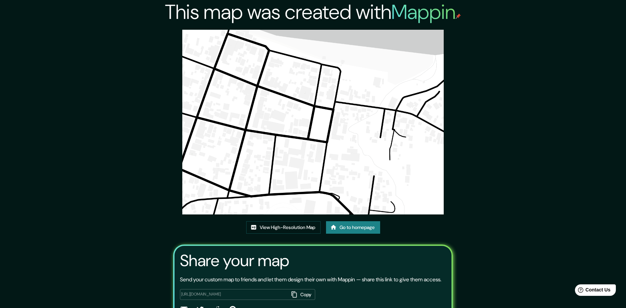  What do you see at coordinates (458, 16) in the screenshot?
I see `img: mappin-pin` at bounding box center [458, 16].